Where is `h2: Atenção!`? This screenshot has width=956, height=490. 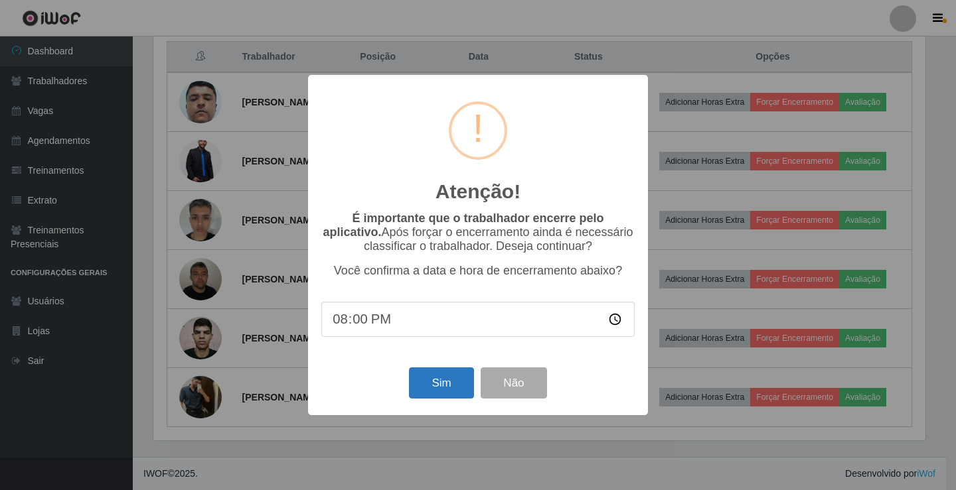 h2: Atenção! is located at coordinates (478, 192).